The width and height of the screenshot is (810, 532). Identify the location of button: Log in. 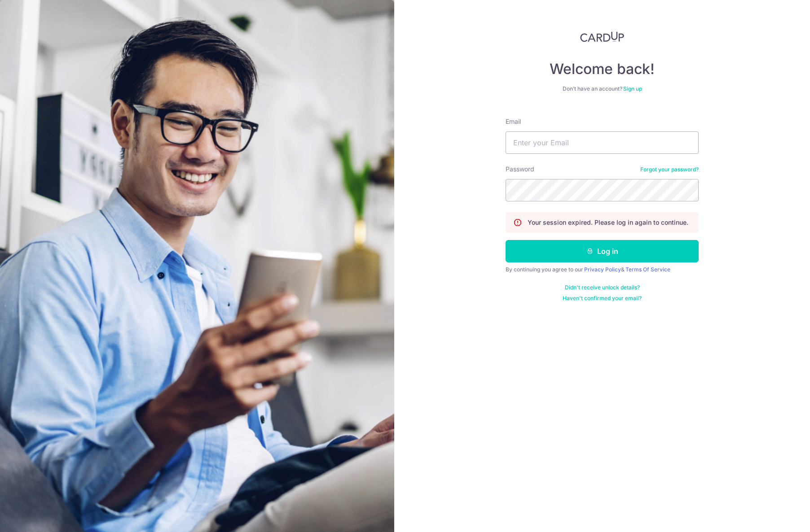
(602, 251).